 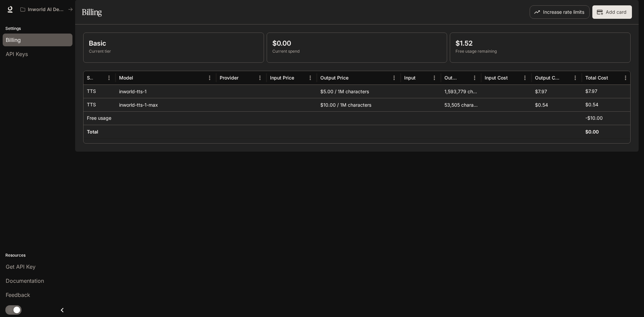 I want to click on div: inworld-tts-1-max, so click(x=166, y=104).